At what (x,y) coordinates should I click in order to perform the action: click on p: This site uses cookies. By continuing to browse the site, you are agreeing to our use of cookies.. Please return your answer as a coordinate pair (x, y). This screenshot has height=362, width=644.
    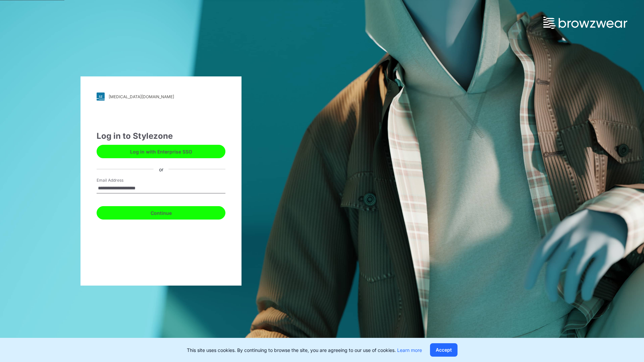
    Looking at the image, I should click on (304, 351).